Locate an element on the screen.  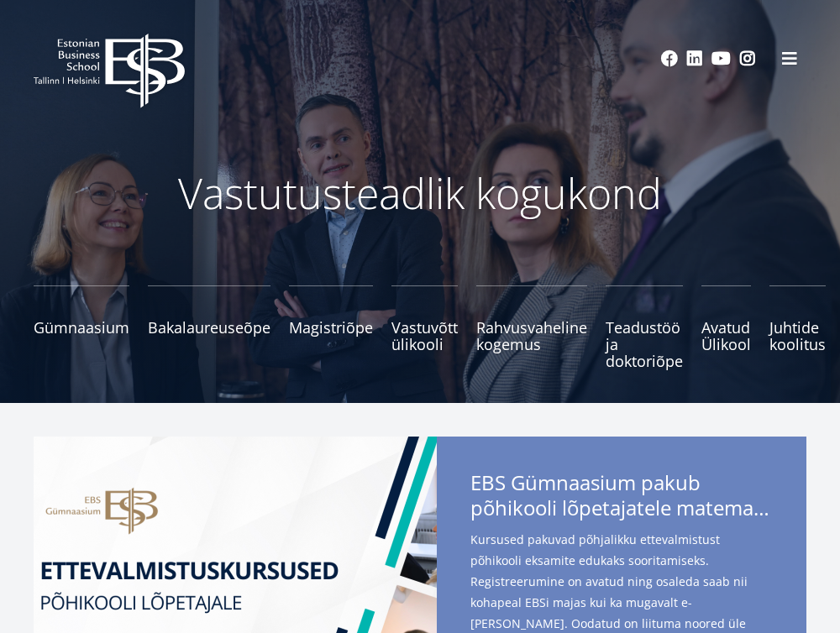
a: Teadustöö ja doktoriõpe is located at coordinates (644, 327).